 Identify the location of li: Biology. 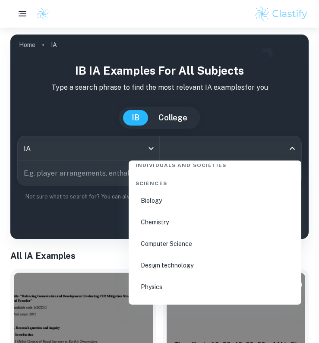
(215, 200).